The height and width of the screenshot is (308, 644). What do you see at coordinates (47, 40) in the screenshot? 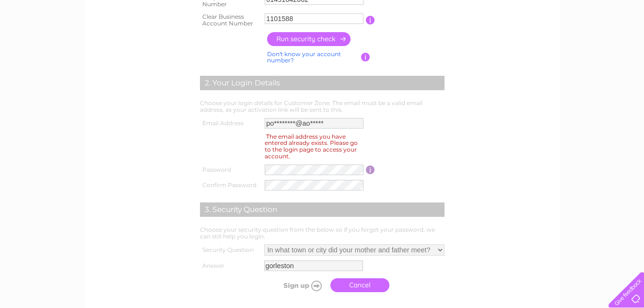
I see `img: logo.png` at bounding box center [47, 40].